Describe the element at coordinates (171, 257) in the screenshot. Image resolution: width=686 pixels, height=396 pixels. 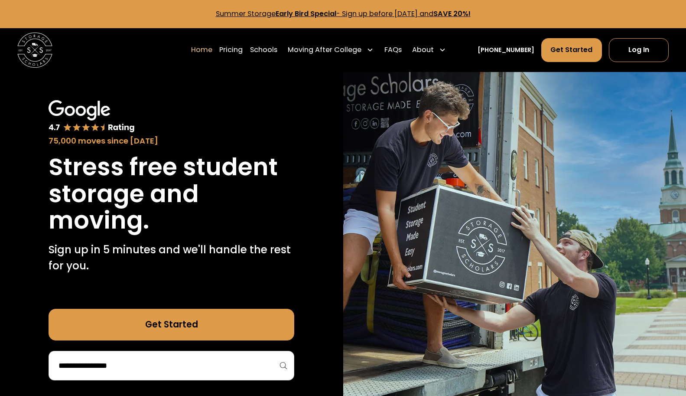
I see `p: Sign up in 5 minutes and we'll handle the rest for you.` at that location.